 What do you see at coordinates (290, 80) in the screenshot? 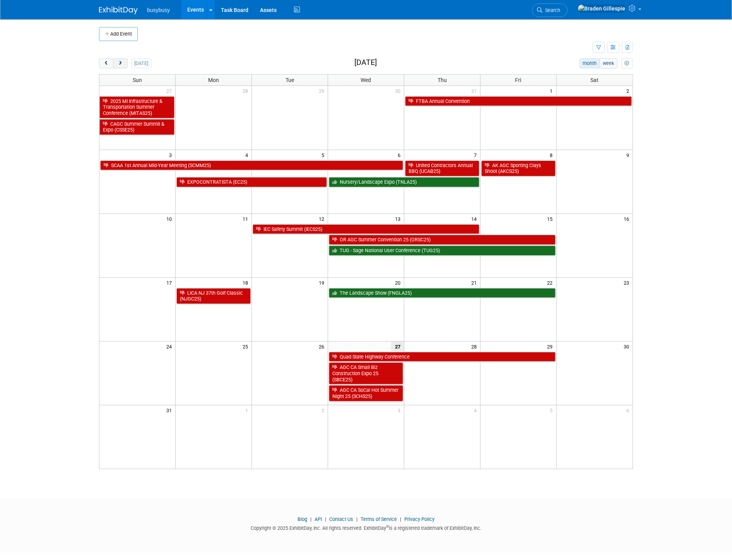
I see `span: Tue` at bounding box center [290, 80].